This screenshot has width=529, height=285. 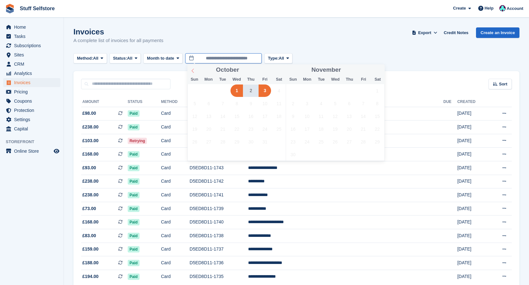 What do you see at coordinates (377, 129) in the screenshot?
I see `span: November 22, 2025` at bounding box center [377, 129].